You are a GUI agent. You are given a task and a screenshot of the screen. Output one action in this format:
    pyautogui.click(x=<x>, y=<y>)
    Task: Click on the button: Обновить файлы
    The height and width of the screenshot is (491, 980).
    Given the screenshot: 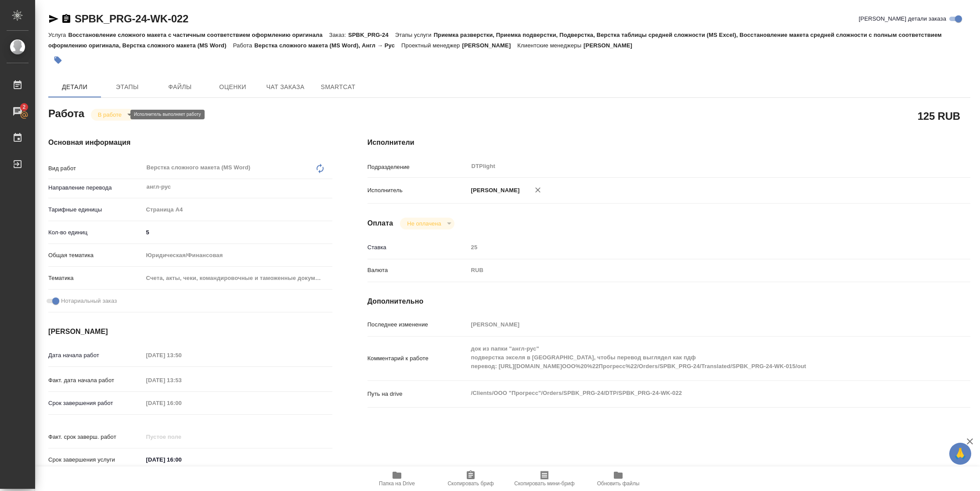 What is the action you would take?
    pyautogui.click(x=618, y=479)
    